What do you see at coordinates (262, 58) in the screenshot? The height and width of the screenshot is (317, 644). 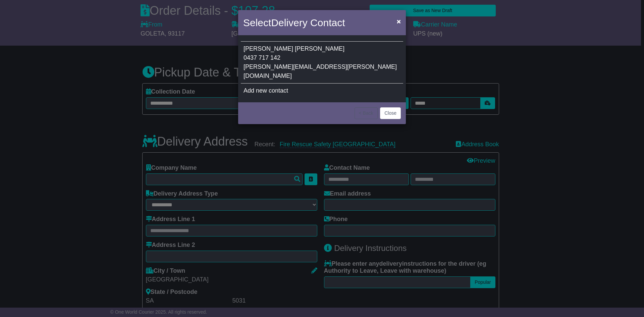 I see `span: 0437 717 142` at bounding box center [262, 58].